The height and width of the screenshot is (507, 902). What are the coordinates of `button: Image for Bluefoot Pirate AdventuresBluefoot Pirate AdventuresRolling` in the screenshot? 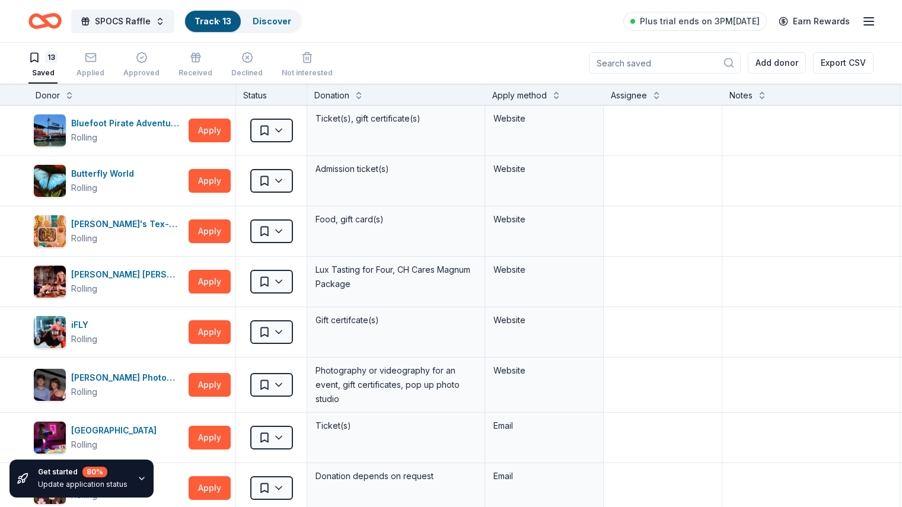 It's located at (109, 130).